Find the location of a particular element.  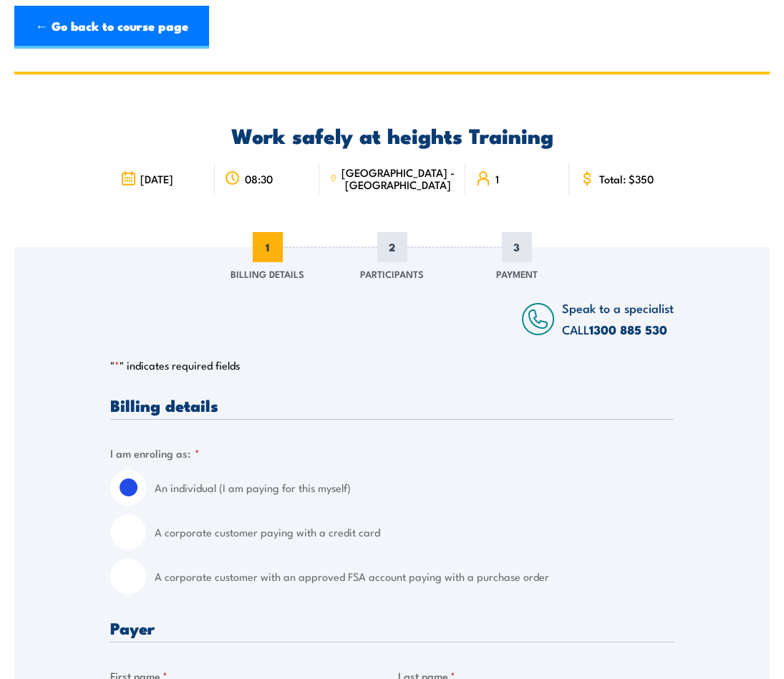

label: An individual (I am paying for this myself) is located at coordinates (414, 487).